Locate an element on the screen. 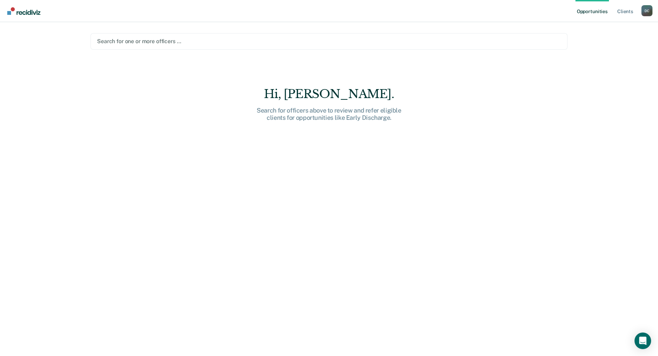  div: D C is located at coordinates (647, 11).